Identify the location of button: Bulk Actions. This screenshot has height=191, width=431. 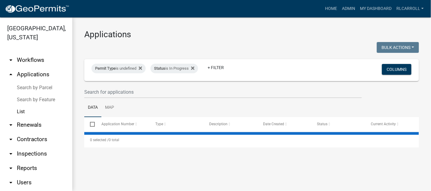
(398, 48).